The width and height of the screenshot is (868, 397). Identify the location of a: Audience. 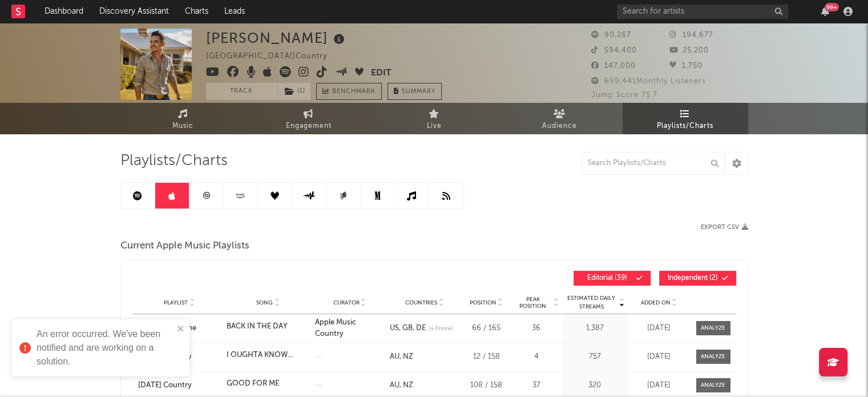
(560, 118).